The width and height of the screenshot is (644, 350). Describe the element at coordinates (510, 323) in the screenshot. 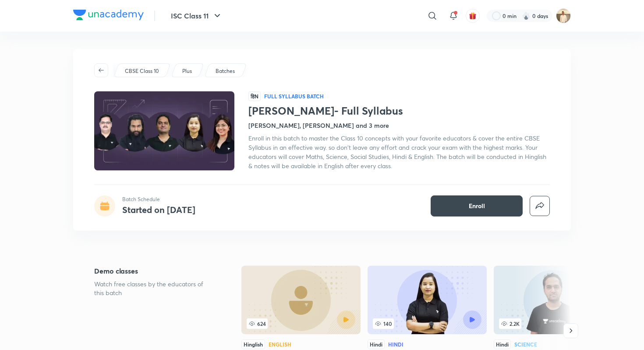

I see `span: 2.2K` at that location.